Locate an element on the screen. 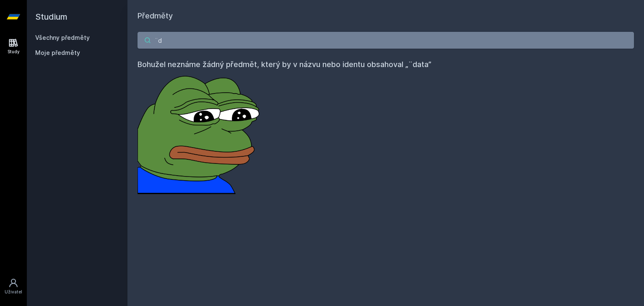 The image size is (644, 306). input: Název nebo ident předmětu… is located at coordinates (386, 40).